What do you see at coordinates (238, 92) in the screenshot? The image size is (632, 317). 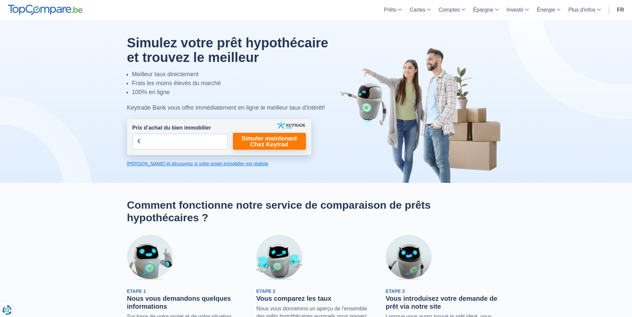 I see `li: 100% en ligne` at bounding box center [238, 92].